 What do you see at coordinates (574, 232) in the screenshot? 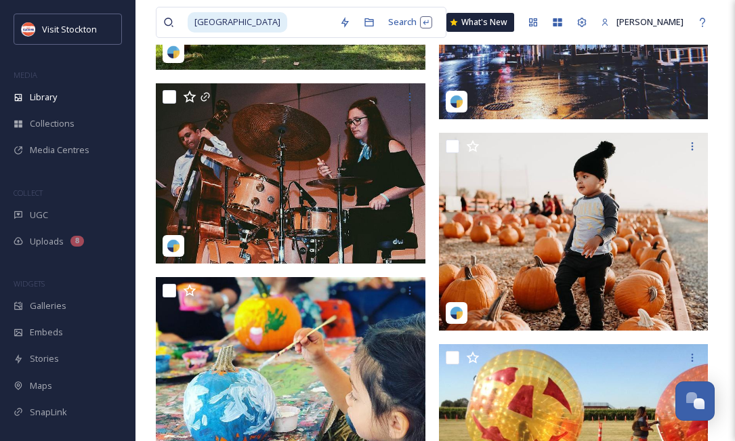
I see `img: 93c3b79dfe4c2e9fd1dd5e4a786e21ab98f14a401b4cffa4f368d9e08b68a48c.jpg` at bounding box center [574, 232].